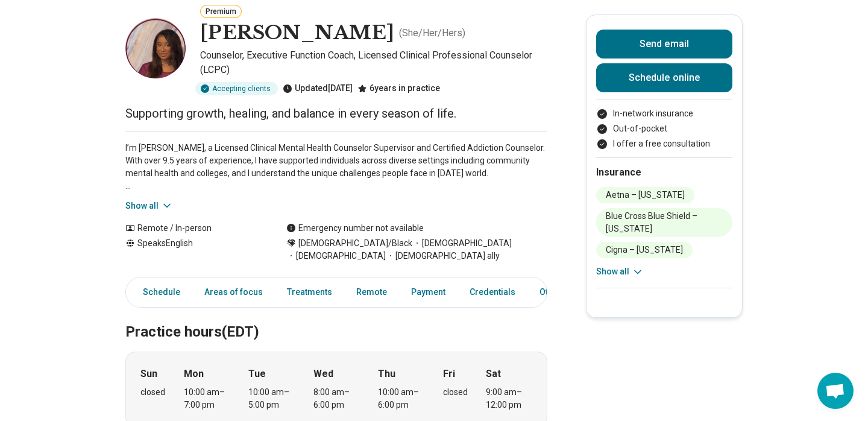  What do you see at coordinates (257, 374) in the screenshot?
I see `strong: Tue` at bounding box center [257, 374].